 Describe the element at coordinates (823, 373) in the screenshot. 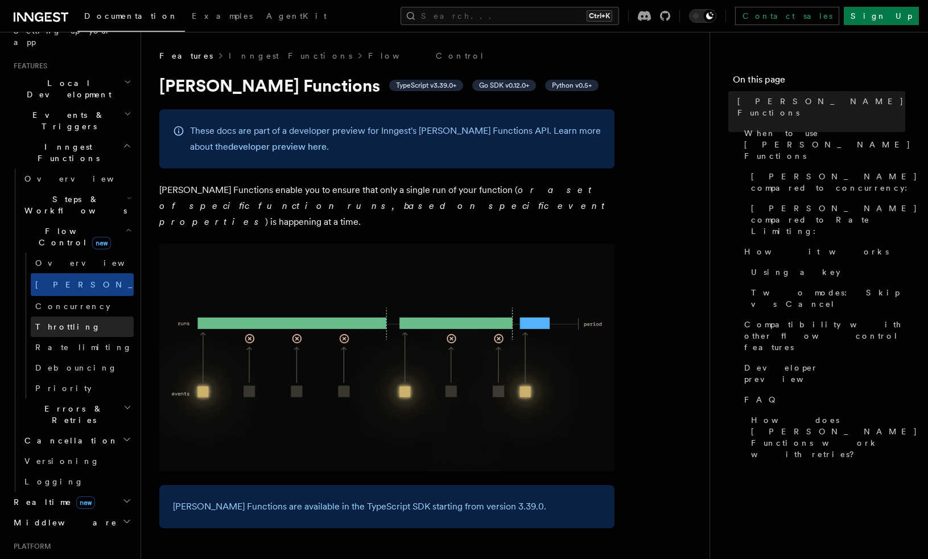

I see `a: Developer preview` at that location.